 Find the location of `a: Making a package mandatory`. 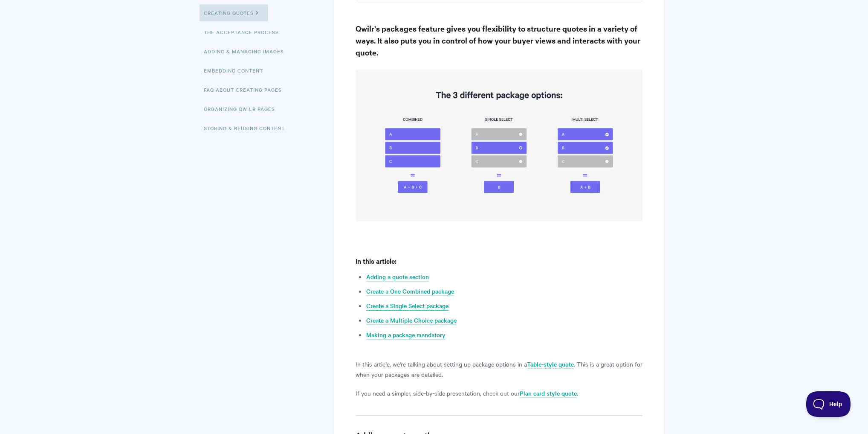

a: Making a package mandatory is located at coordinates (406, 335).